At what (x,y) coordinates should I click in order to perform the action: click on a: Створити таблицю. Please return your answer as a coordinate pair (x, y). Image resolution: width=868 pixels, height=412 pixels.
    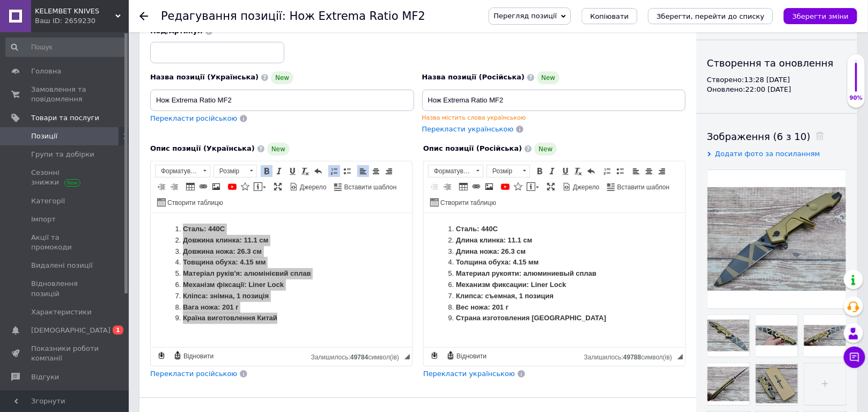
    Looking at the image, I should click on (463, 202).